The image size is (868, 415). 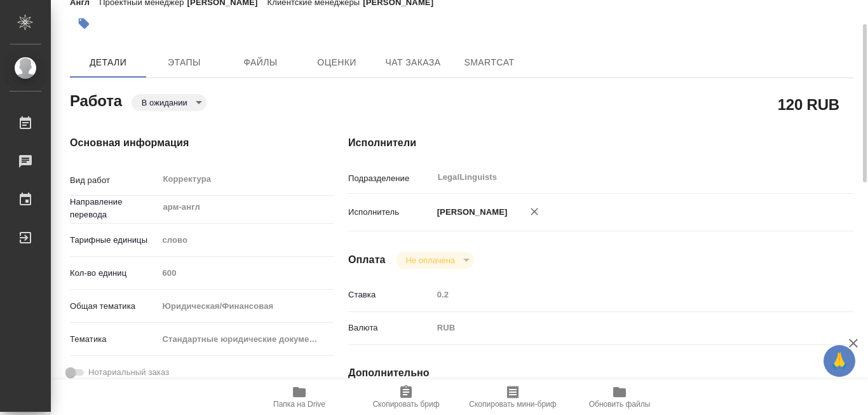 What do you see at coordinates (620, 405) in the screenshot?
I see `span: Обновить файлы` at bounding box center [620, 405].